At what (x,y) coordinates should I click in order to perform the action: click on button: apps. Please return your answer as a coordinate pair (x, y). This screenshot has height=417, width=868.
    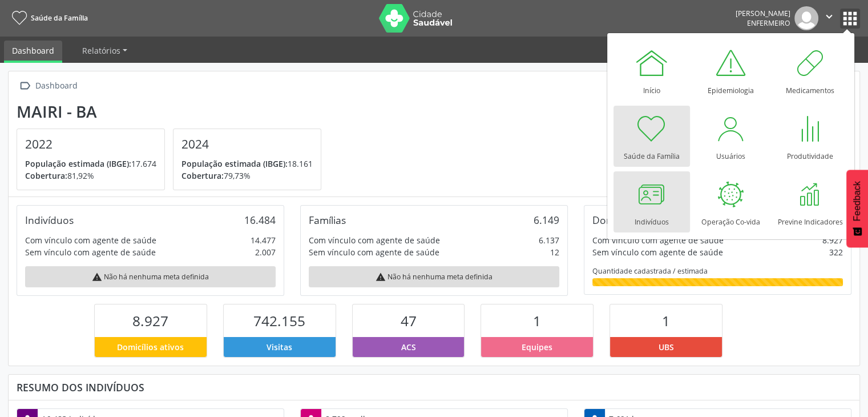
    Looking at the image, I should click on (850, 18).